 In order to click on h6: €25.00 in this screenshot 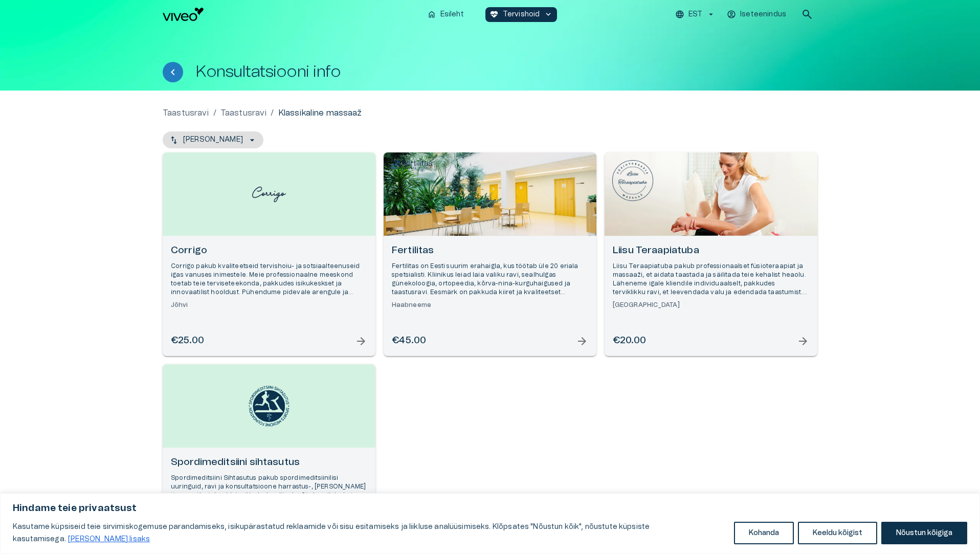, I will do `click(187, 341)`.